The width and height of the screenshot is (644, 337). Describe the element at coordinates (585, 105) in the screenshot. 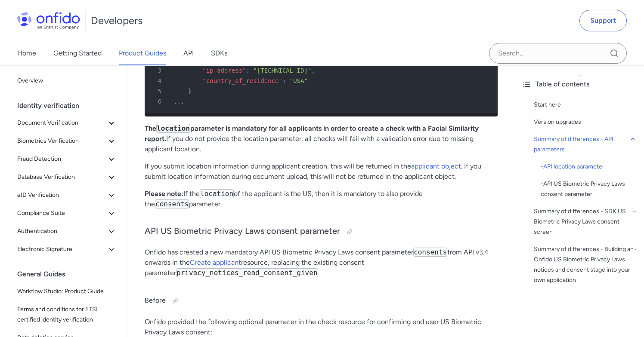

I see `div: Start here` at that location.